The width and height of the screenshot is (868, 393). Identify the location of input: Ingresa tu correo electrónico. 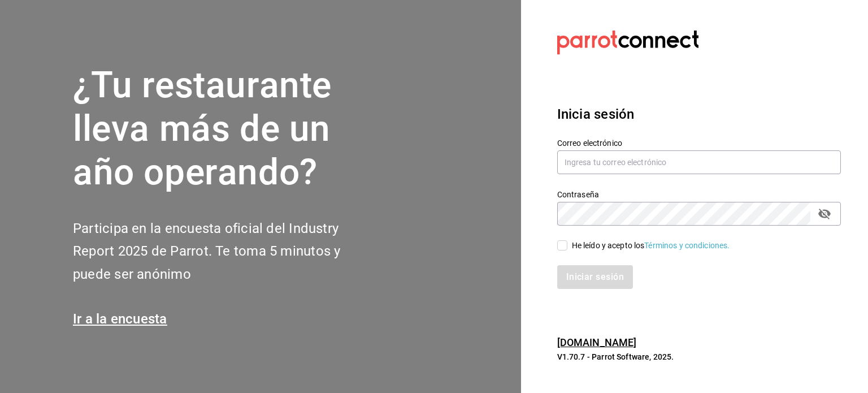
(699, 162).